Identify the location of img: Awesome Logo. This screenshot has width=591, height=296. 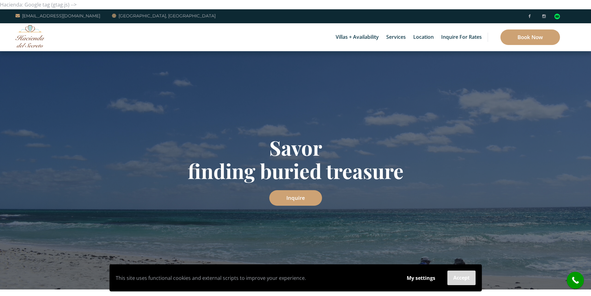
(30, 36).